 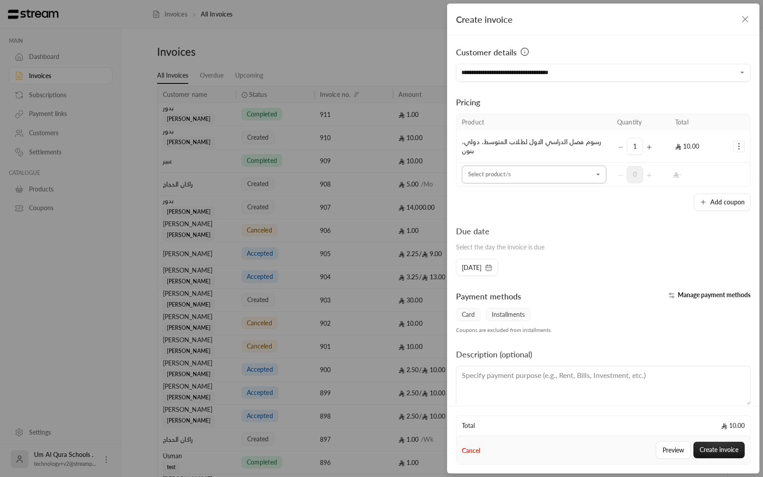 What do you see at coordinates (714, 295) in the screenshot?
I see `span: Manage payment methods` at bounding box center [714, 295].